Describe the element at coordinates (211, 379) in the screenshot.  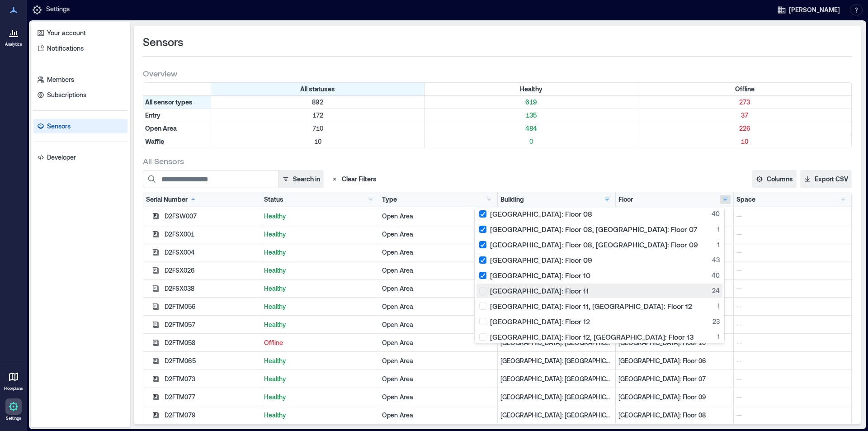
I see `div: D2FTM073` at that location.